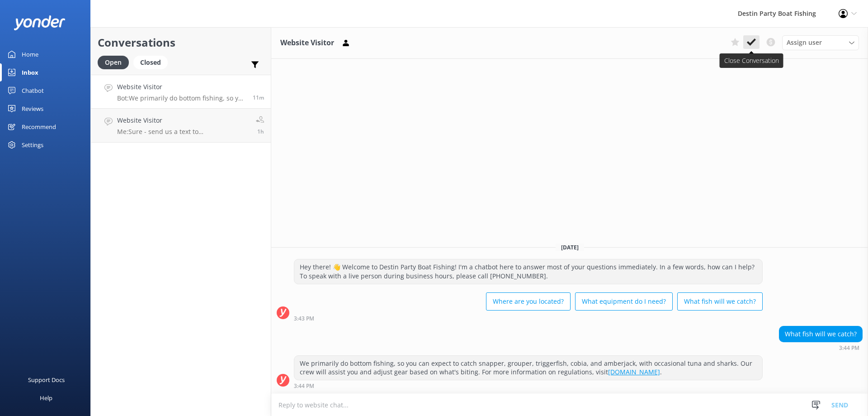 The height and width of the screenshot is (416, 868). Describe the element at coordinates (32, 145) in the screenshot. I see `div: Settings` at that location.